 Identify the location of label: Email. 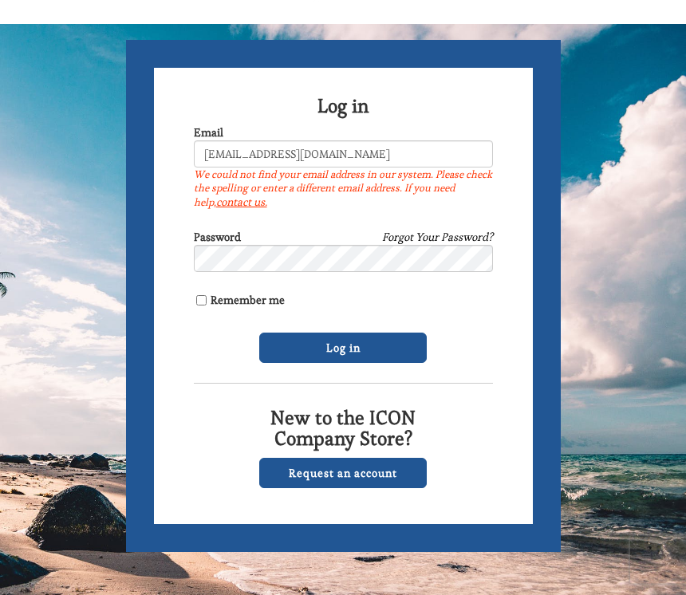
(208, 133).